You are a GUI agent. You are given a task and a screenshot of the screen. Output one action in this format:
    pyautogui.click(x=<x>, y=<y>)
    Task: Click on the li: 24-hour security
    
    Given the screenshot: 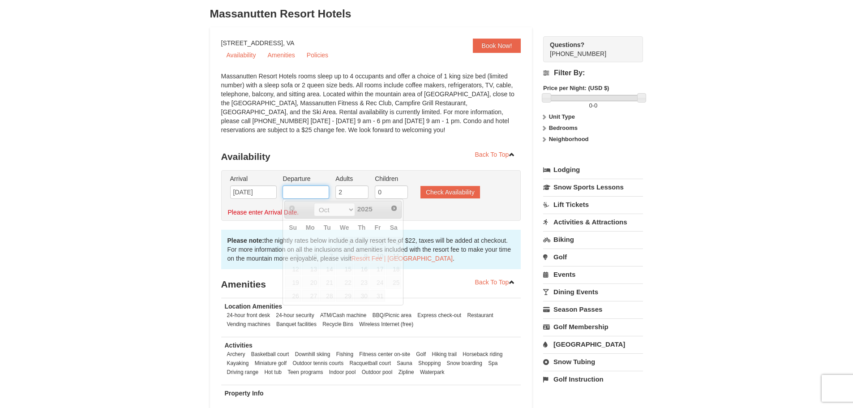 What is the action you would take?
    pyautogui.click(x=295, y=315)
    